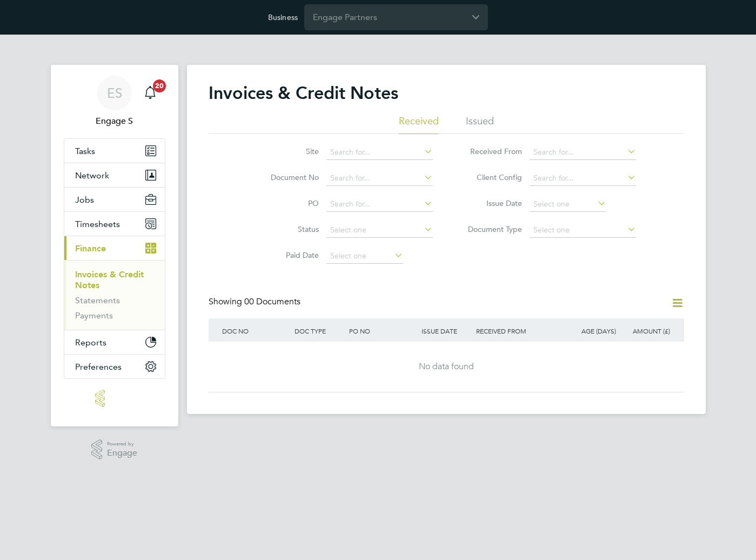  What do you see at coordinates (115, 224) in the screenshot?
I see `button: Timesheets` at bounding box center [115, 224].